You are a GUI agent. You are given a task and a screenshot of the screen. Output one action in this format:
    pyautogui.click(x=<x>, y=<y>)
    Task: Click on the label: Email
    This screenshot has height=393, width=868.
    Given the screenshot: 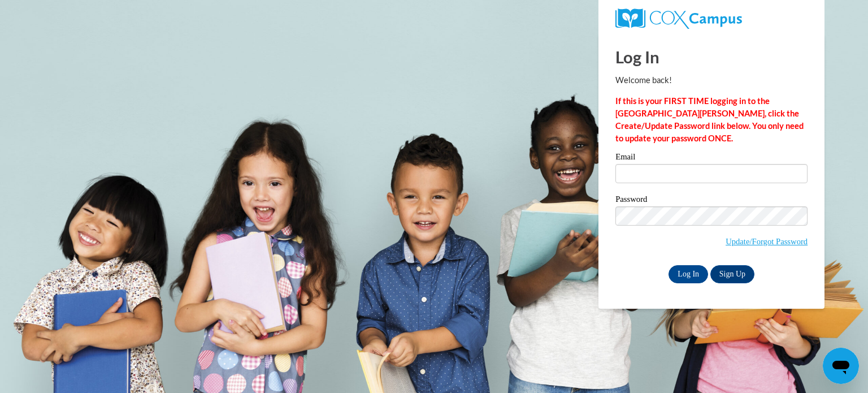 What is the action you would take?
    pyautogui.click(x=711, y=159)
    